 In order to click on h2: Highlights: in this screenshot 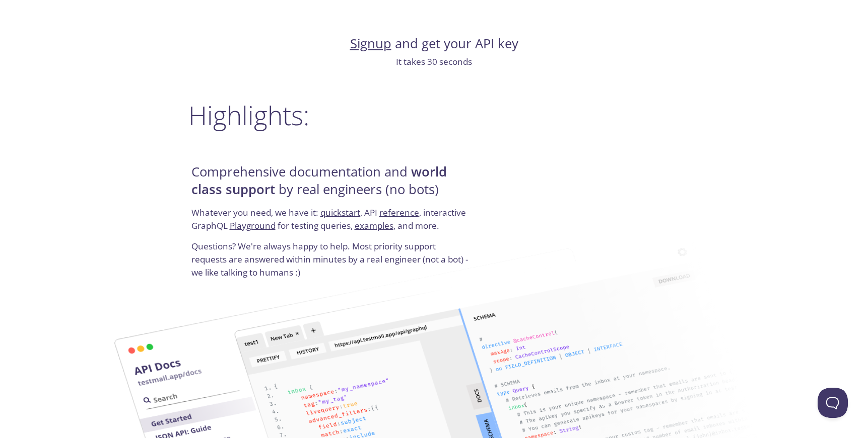, I will do `click(434, 115)`.